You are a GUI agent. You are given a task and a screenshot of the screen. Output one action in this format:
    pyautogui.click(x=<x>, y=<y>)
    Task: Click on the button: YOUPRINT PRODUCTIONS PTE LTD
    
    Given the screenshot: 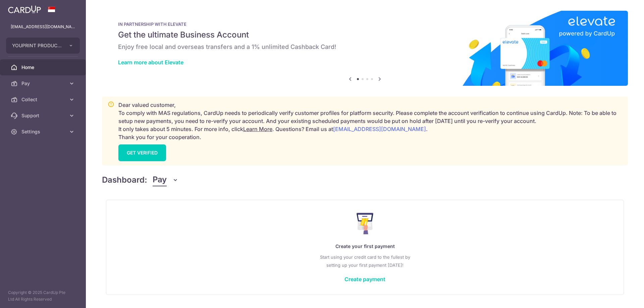 What is the action you would take?
    pyautogui.click(x=43, y=45)
    